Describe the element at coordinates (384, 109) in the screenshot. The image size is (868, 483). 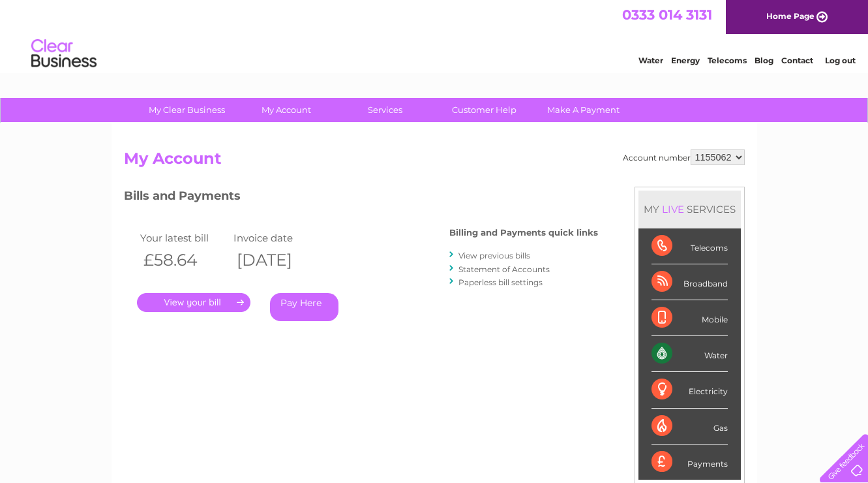
I see `a: Services` at that location.